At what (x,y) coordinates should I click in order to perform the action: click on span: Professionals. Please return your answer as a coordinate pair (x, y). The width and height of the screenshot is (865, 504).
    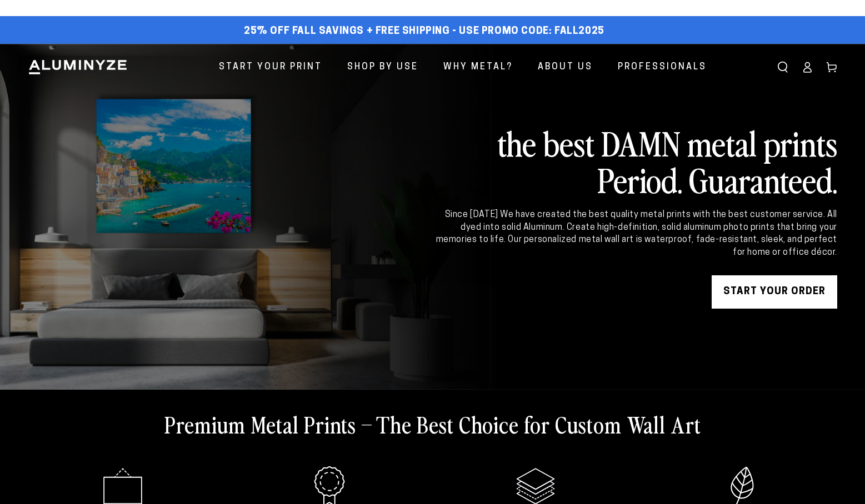
    Looking at the image, I should click on (662, 67).